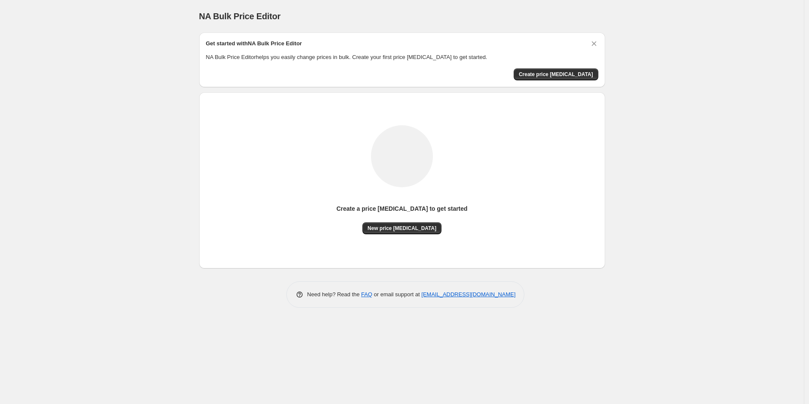 The image size is (809, 404). What do you see at coordinates (254, 44) in the screenshot?
I see `h2: Get started with NA Bulk Price Editor` at bounding box center [254, 44].